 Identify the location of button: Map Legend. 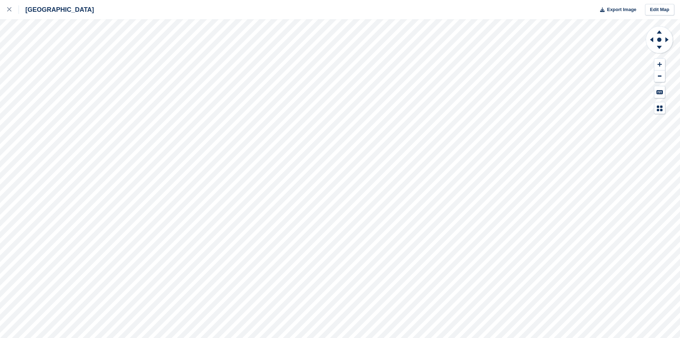
(660, 108).